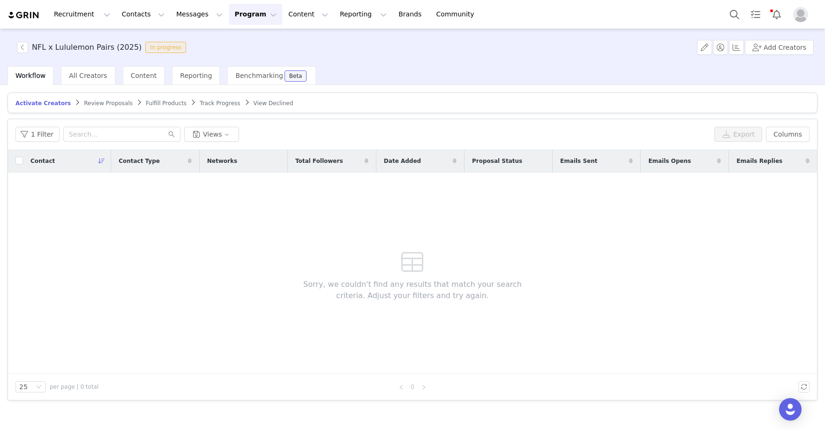 This screenshot has width=825, height=430. Describe the element at coordinates (199, 14) in the screenshot. I see `button: Messages` at that location.